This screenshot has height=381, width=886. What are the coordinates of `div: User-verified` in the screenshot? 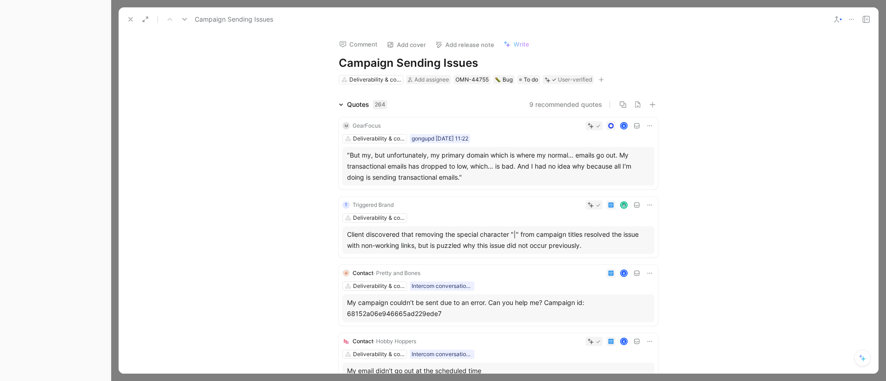 It's located at (575, 80).